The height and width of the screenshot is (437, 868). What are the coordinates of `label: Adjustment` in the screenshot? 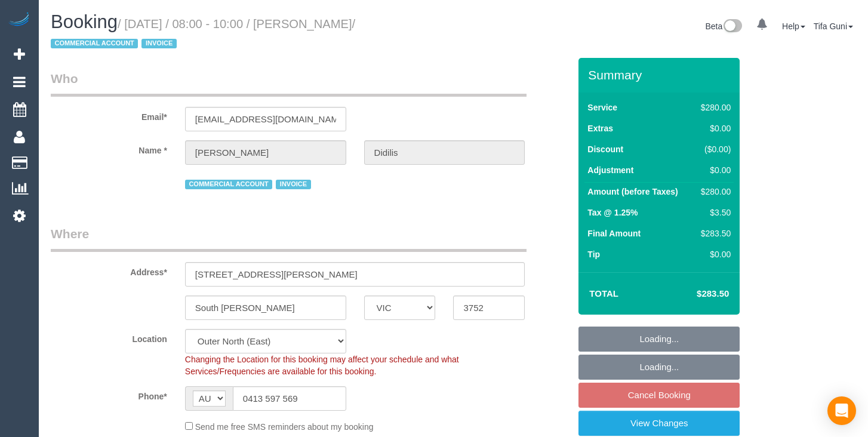 It's located at (610, 170).